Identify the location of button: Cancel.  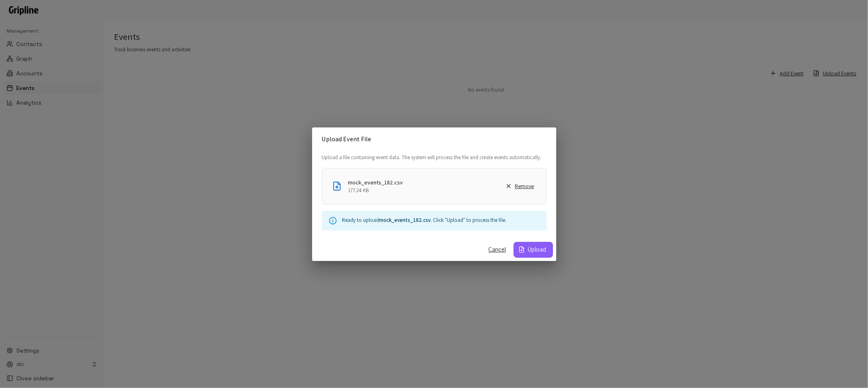
(497, 249).